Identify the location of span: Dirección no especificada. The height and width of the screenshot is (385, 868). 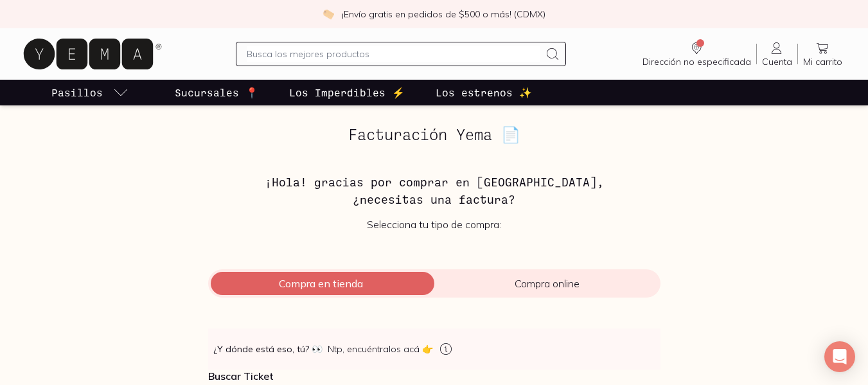
(696, 62).